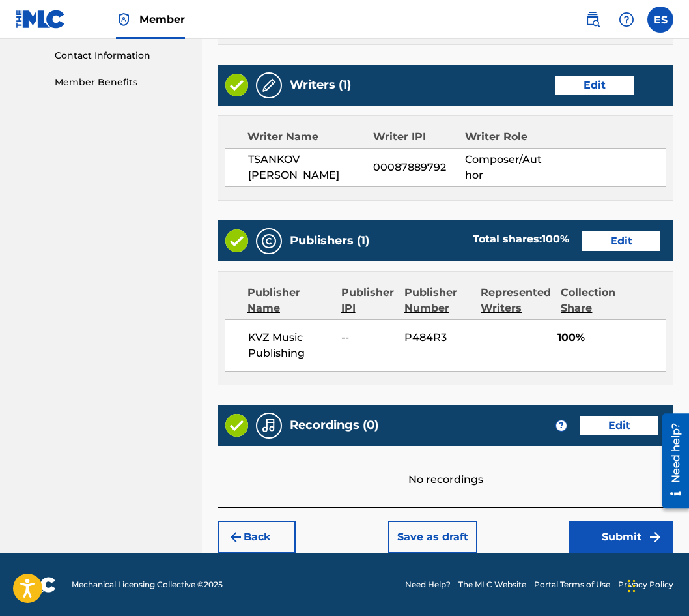 This screenshot has height=616, width=689. What do you see at coordinates (162, 19) in the screenshot?
I see `span: Member` at bounding box center [162, 19].